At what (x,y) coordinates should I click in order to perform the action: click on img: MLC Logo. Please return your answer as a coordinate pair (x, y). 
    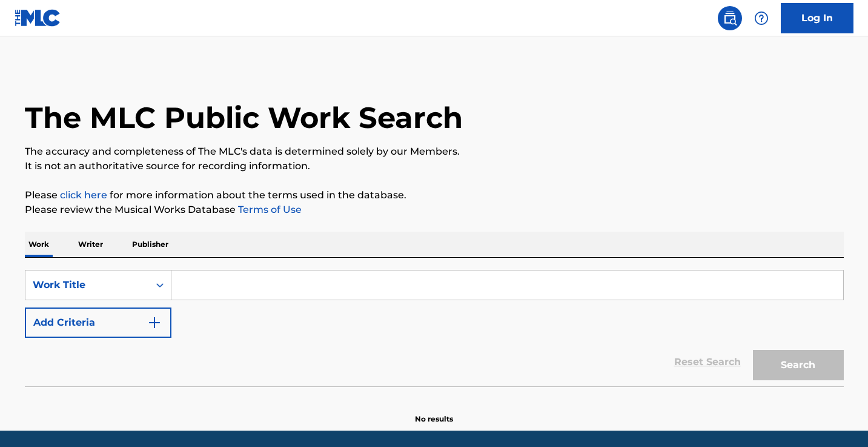
    Looking at the image, I should click on (38, 18).